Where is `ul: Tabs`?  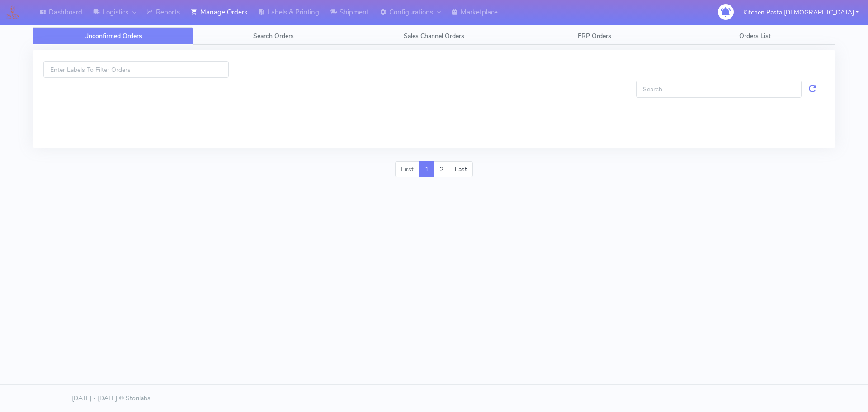 ul: Tabs is located at coordinates (434, 36).